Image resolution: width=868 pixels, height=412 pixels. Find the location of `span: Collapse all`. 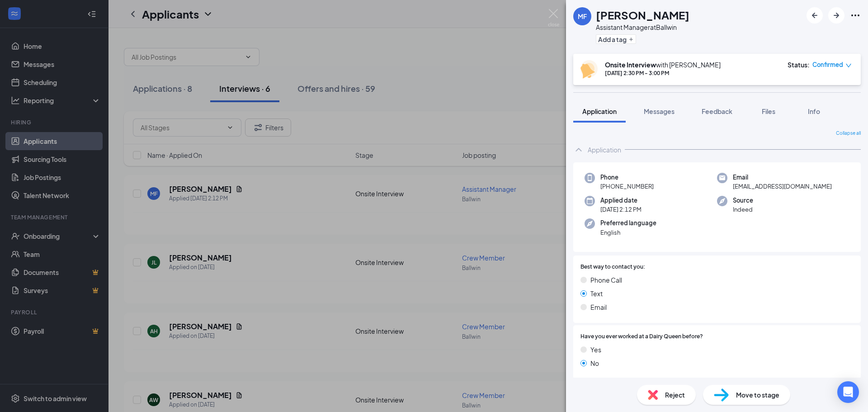

span: Collapse all is located at coordinates (848, 133).